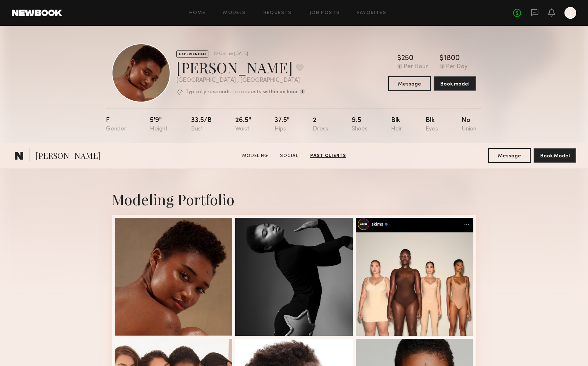 This screenshot has width=588, height=366. What do you see at coordinates (452, 58) in the screenshot?
I see `div: 1800` at bounding box center [452, 58].